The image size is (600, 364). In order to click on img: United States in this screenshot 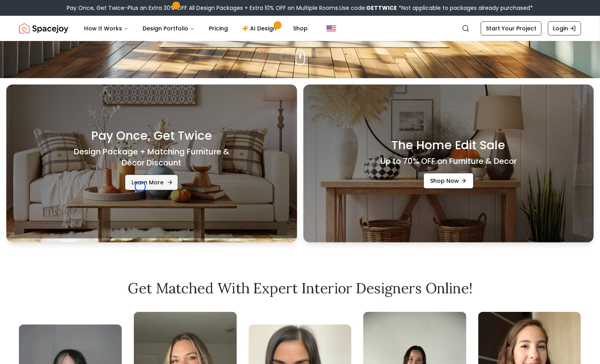, I will do `click(331, 29)`.